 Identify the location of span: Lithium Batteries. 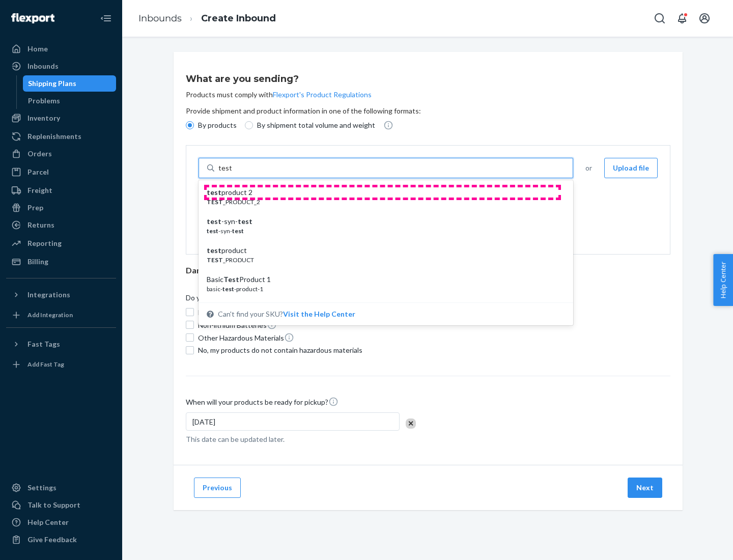
(280, 312).